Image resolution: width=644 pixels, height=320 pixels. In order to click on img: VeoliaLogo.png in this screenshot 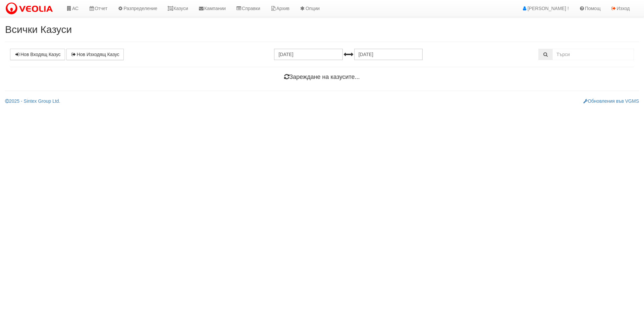, I will do `click(30, 9)`.